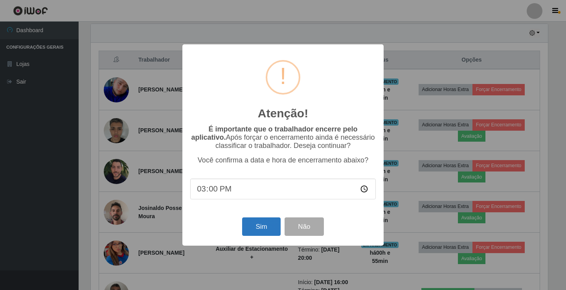  I want to click on b: É importante que o trabalhador encerre pelo aplicativo., so click(274, 133).